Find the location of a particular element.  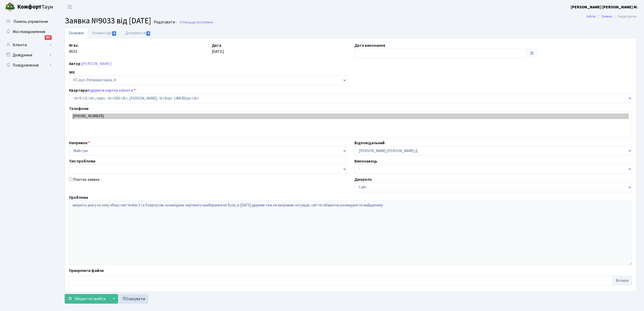

textarea: зверніть увагу на зону збору сміття між 2 та 9 корпусом. на вихідних чергового прибирання не було... is located at coordinates (351, 233).